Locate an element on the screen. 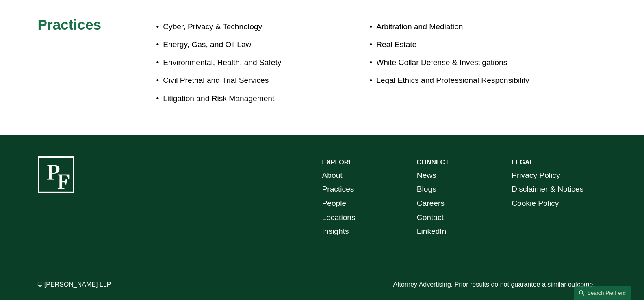 The width and height of the screenshot is (644, 300). a: Disclaimer & Notices is located at coordinates (547, 189).